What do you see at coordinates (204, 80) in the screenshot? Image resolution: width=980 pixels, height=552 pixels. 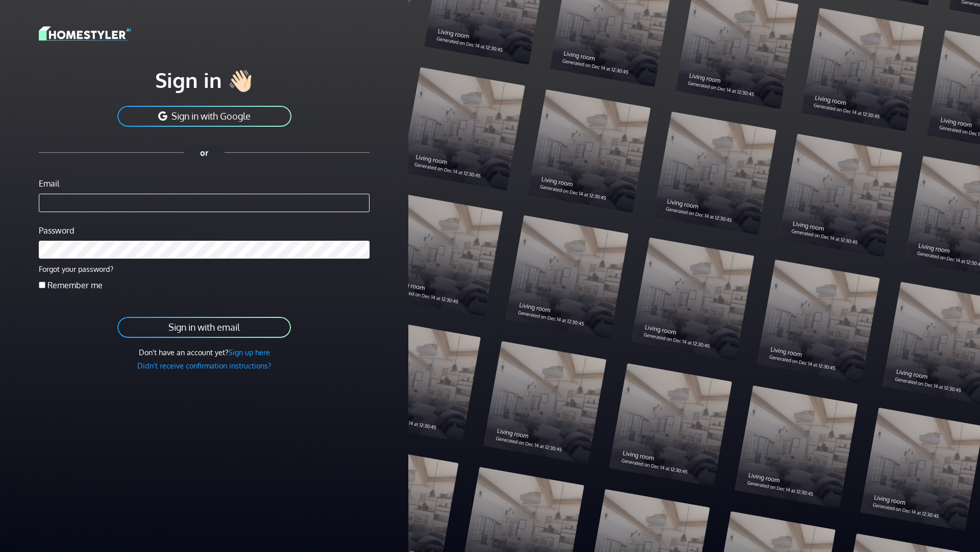 I see `h1: Sign in 👋🏻` at bounding box center [204, 80].